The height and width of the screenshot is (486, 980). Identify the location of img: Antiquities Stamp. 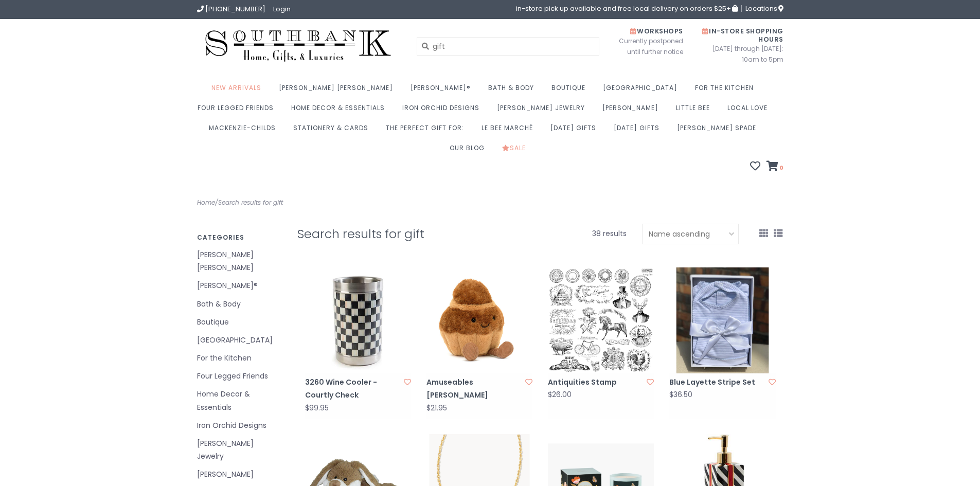
(601, 320).